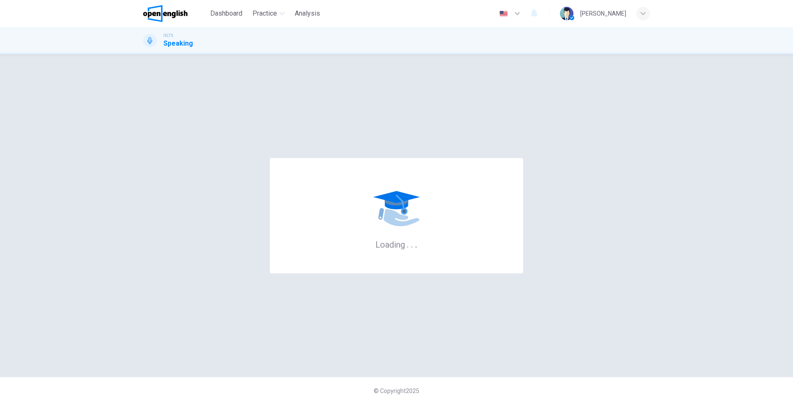 The height and width of the screenshot is (404, 793). What do you see at coordinates (165, 14) in the screenshot?
I see `img: OpenEnglish logo` at bounding box center [165, 14].